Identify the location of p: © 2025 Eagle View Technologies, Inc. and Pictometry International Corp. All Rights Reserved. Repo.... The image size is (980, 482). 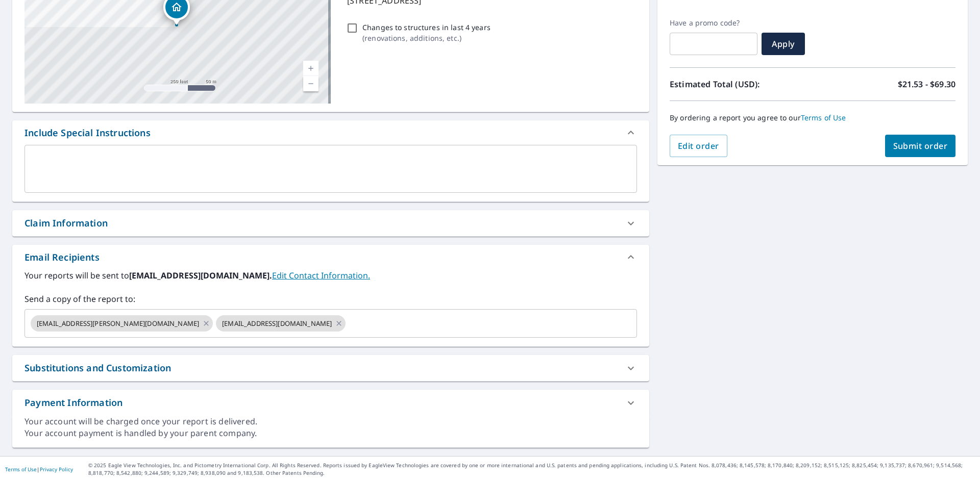
(531, 469).